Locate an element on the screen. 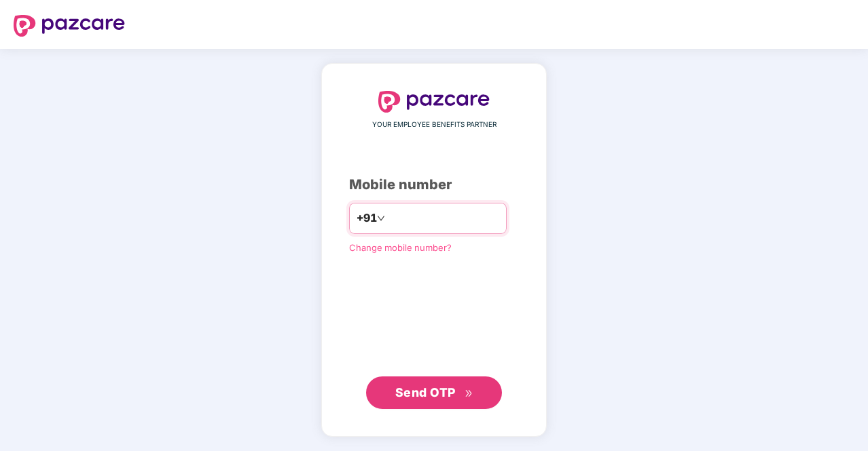 Image resolution: width=868 pixels, height=451 pixels. span: Send OTP is located at coordinates (425, 393).